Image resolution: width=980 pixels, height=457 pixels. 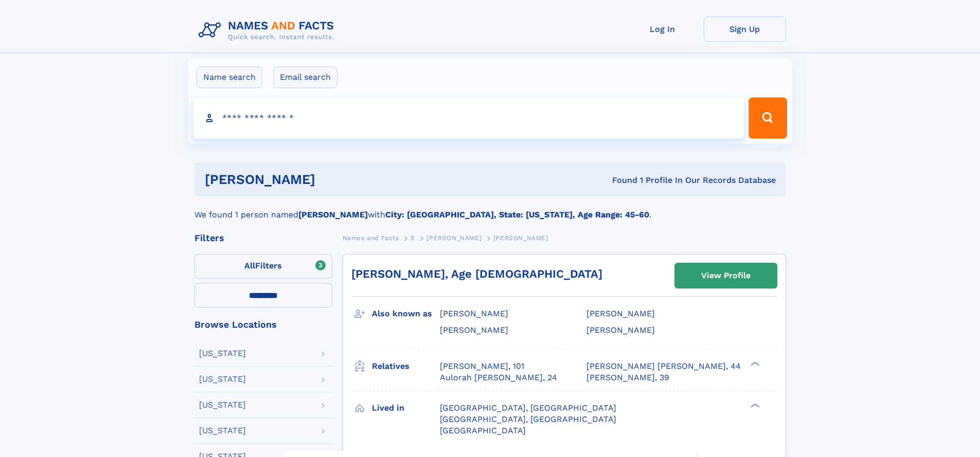 I want to click on h3: Lived in, so click(x=406, y=408).